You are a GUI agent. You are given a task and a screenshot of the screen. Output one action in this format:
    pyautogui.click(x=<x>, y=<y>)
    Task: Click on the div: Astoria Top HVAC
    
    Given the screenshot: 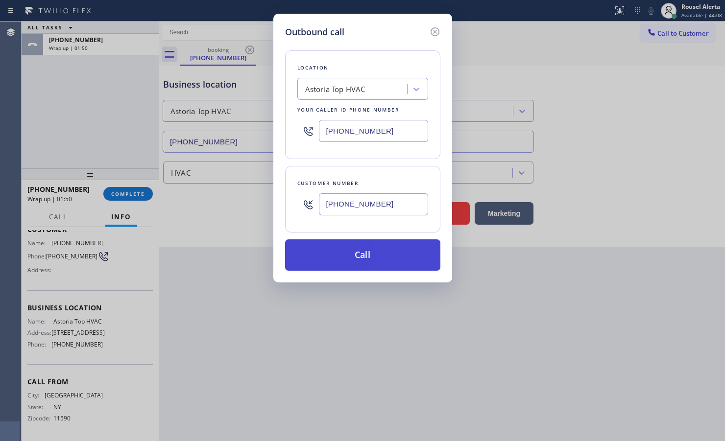 What is the action you would take?
    pyautogui.click(x=335, y=89)
    